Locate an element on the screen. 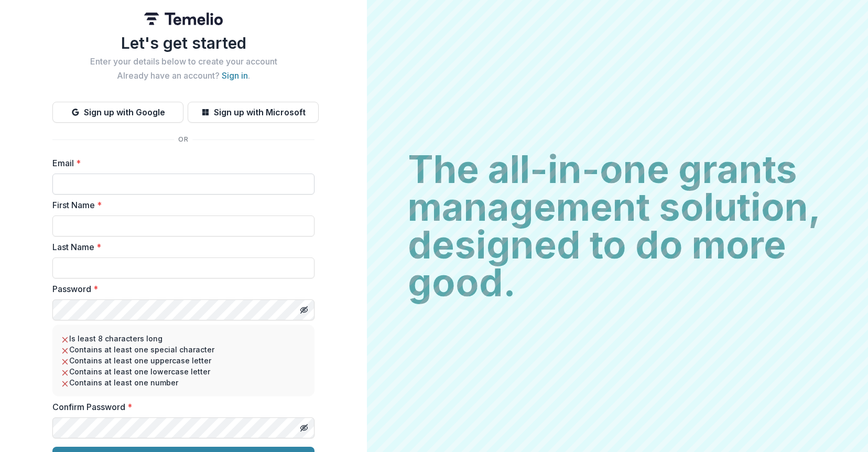 Image resolution: width=868 pixels, height=452 pixels. li: Contains at least one special character is located at coordinates (184, 349).